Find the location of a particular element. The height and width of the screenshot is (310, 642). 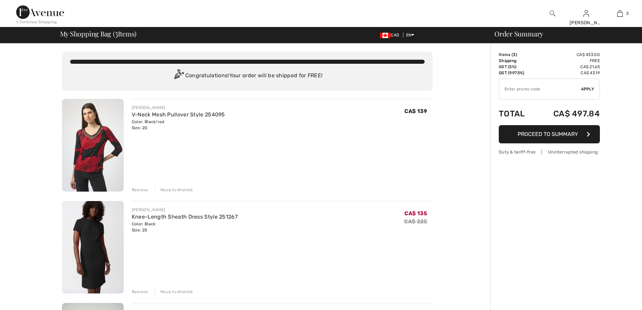

img: V-Neck Mesh Pullover Style 254095 is located at coordinates (93, 145).